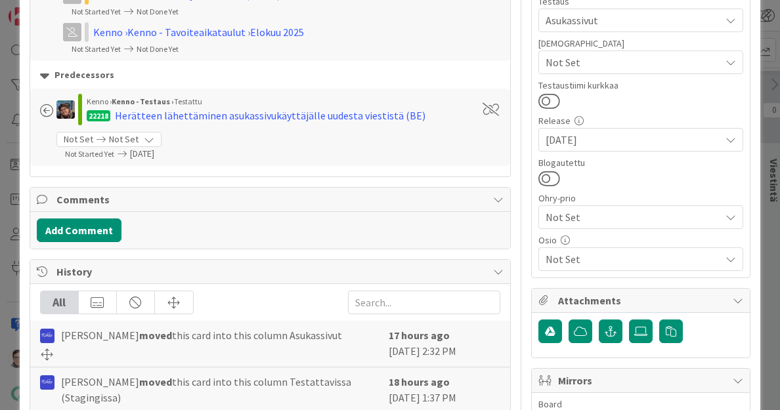  I want to click on span: Attachments, so click(642, 301).